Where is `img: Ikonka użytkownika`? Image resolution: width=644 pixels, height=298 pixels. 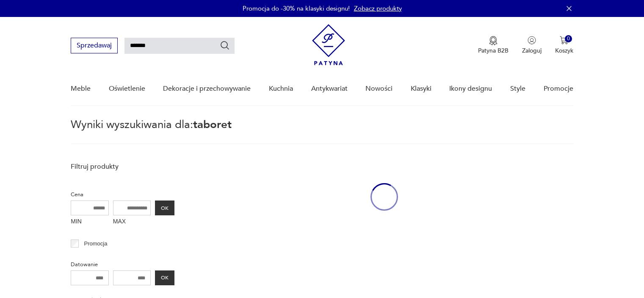 img: Ikonka użytkownika is located at coordinates (531, 40).